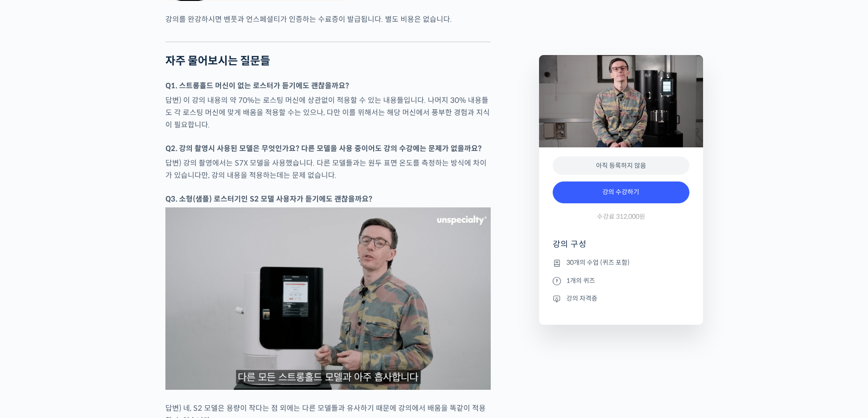 This screenshot has height=418, width=868. I want to click on a: 대화, so click(89, 300).